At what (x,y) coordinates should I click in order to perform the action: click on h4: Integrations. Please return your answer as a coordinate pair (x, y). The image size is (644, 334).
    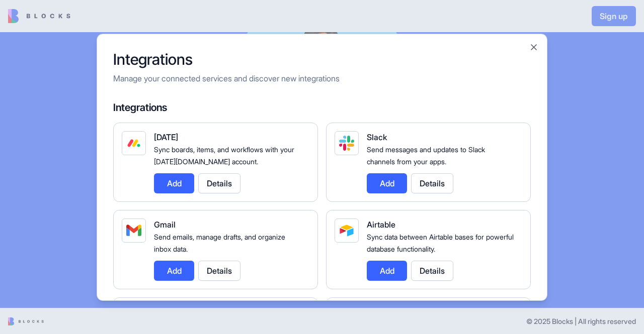
    Looking at the image, I should click on (322, 107).